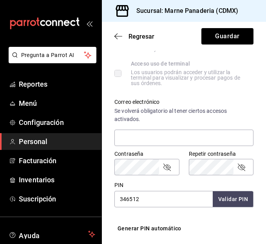 This screenshot has width=266, height=244. I want to click on div: Se volverá obligatorio al tener ciertos accesos activados., so click(183, 115).